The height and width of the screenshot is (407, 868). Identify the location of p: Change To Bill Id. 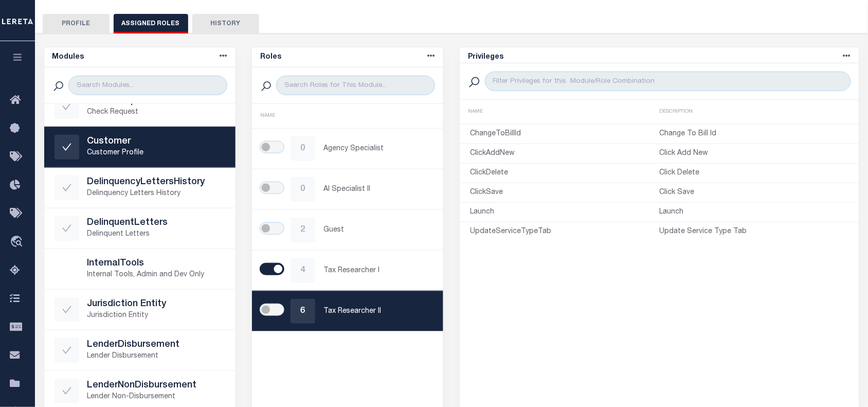
(754, 134).